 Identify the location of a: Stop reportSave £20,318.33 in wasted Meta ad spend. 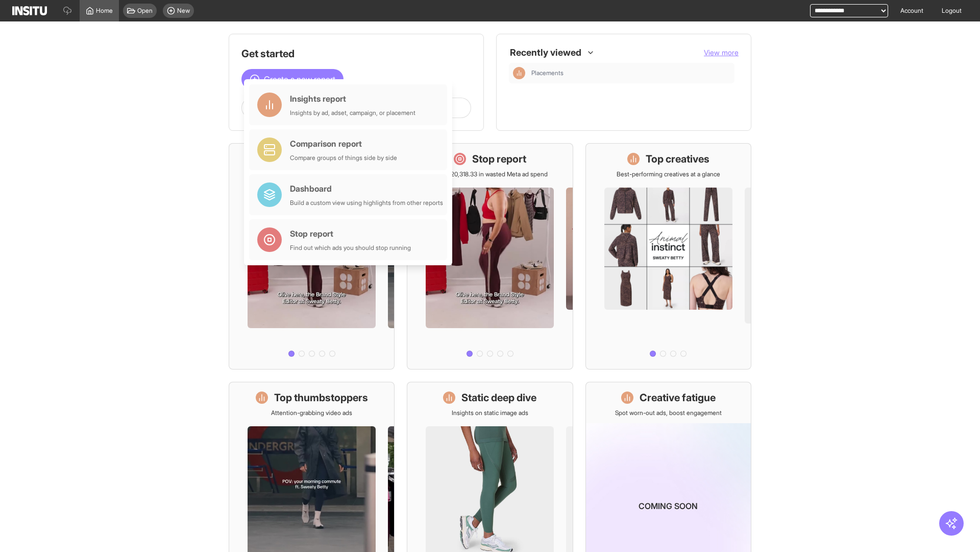
(490, 256).